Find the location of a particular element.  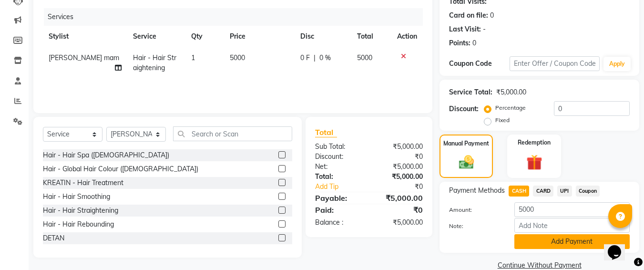

label: Note: is located at coordinates (474, 226).